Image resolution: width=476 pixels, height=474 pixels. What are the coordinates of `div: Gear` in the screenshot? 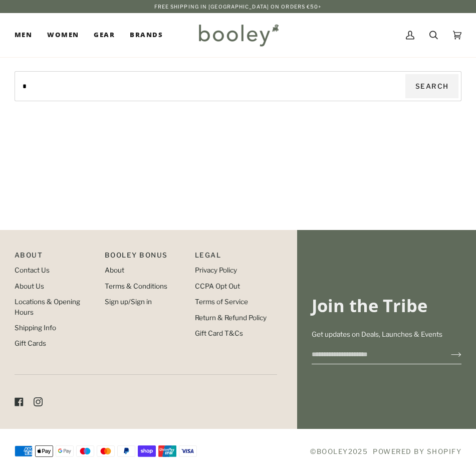 It's located at (105, 35).